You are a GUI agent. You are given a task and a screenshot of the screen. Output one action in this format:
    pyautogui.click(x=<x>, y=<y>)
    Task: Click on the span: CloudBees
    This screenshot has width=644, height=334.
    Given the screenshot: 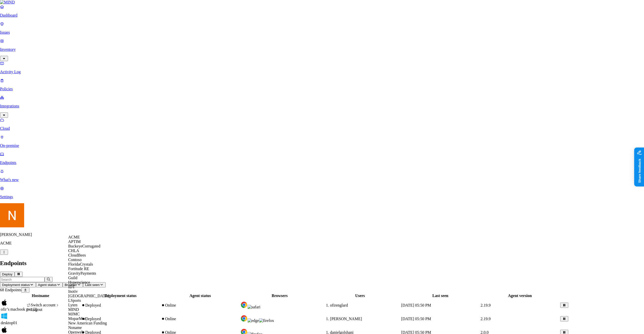 What is the action you would take?
    pyautogui.click(x=77, y=255)
    